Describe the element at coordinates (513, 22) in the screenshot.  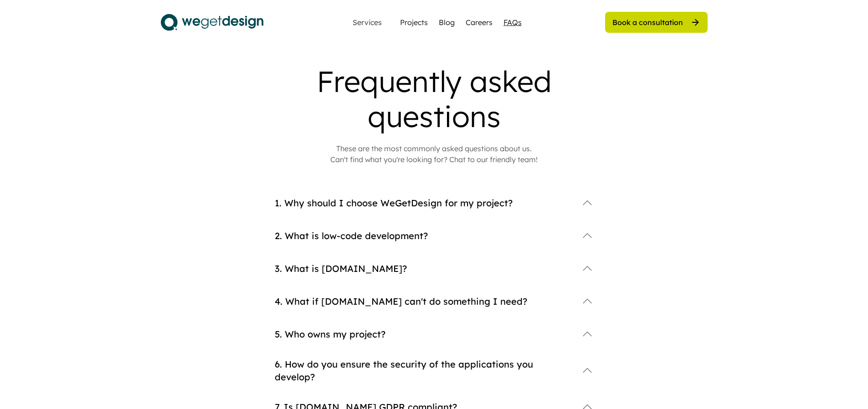
I see `a: FAQs` at that location.